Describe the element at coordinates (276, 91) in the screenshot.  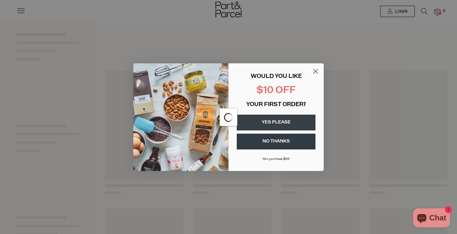
I see `span: $10 OFF` at that location.